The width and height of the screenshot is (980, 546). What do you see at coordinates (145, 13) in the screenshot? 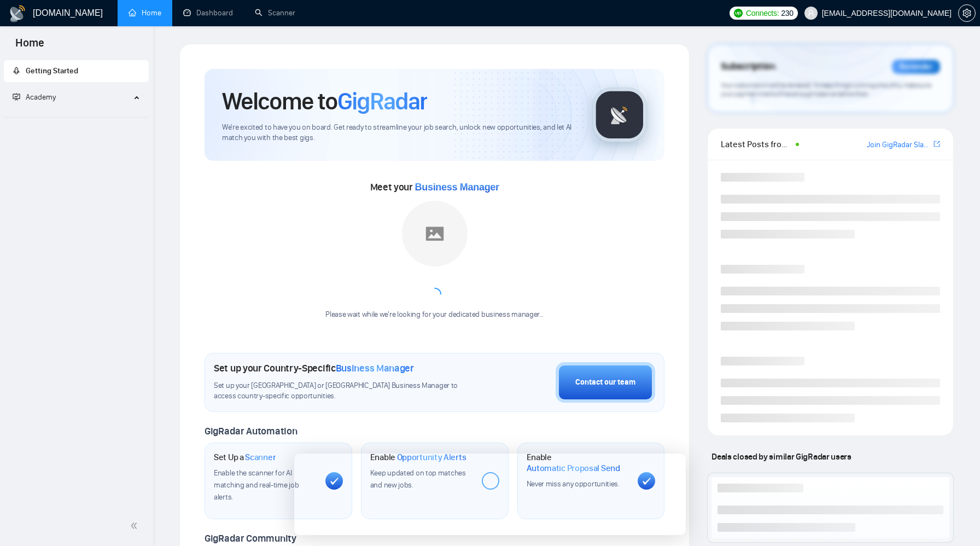
I see `a: homeHome` at bounding box center [145, 13].